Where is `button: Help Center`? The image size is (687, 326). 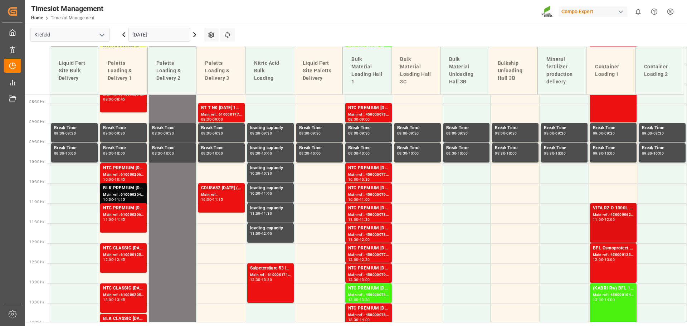
button: Help Center is located at coordinates (654, 11).